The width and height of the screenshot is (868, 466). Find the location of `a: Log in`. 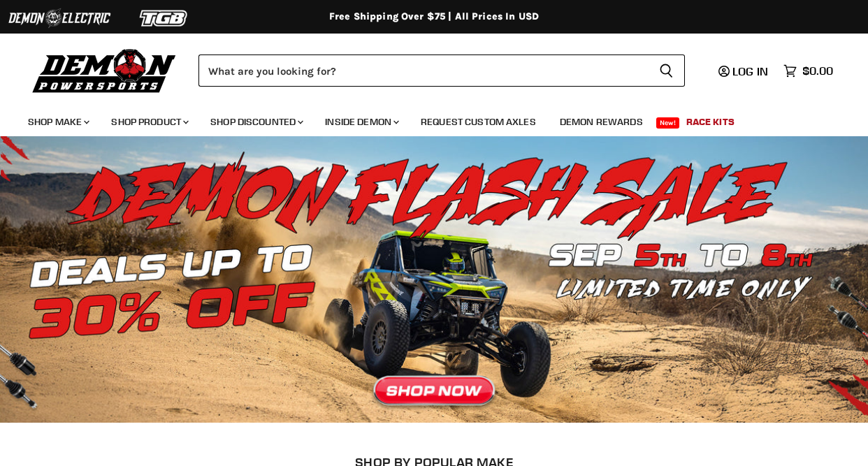

a: Log in is located at coordinates (745, 71).